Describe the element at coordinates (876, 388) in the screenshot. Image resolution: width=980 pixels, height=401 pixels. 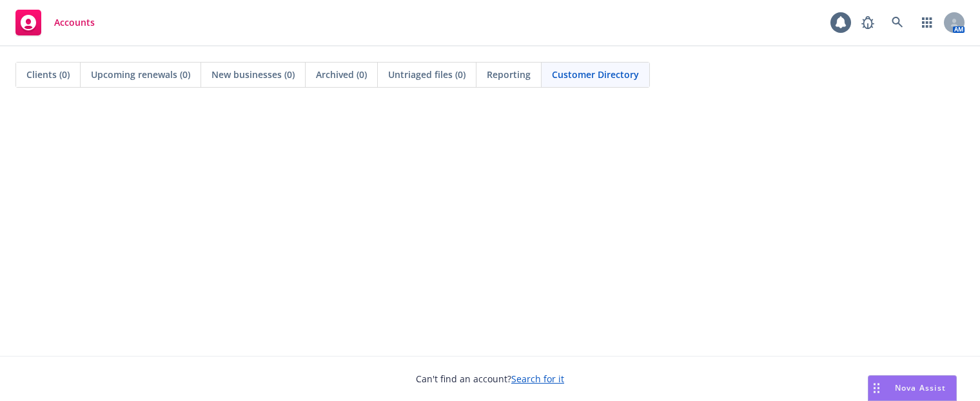
I see `div: Drag to move` at that location.